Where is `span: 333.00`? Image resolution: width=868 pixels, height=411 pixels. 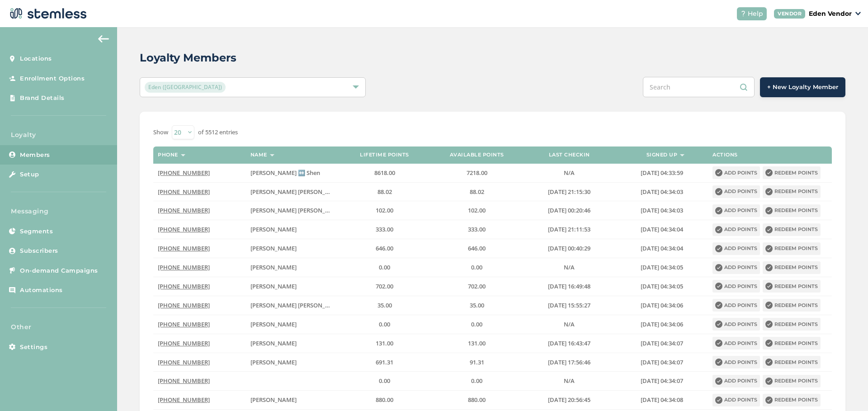 span: 333.00 is located at coordinates (384, 229).